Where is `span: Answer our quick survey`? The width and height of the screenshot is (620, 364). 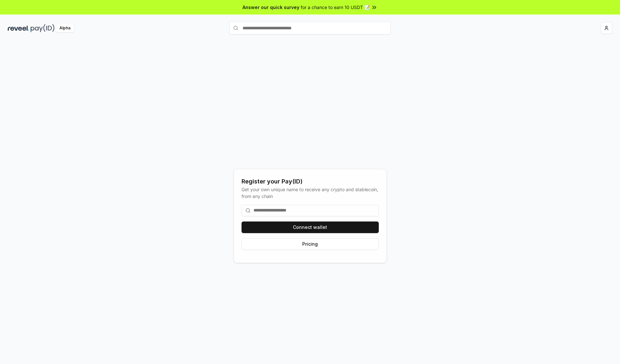
span: Answer our quick survey is located at coordinates (271, 7).